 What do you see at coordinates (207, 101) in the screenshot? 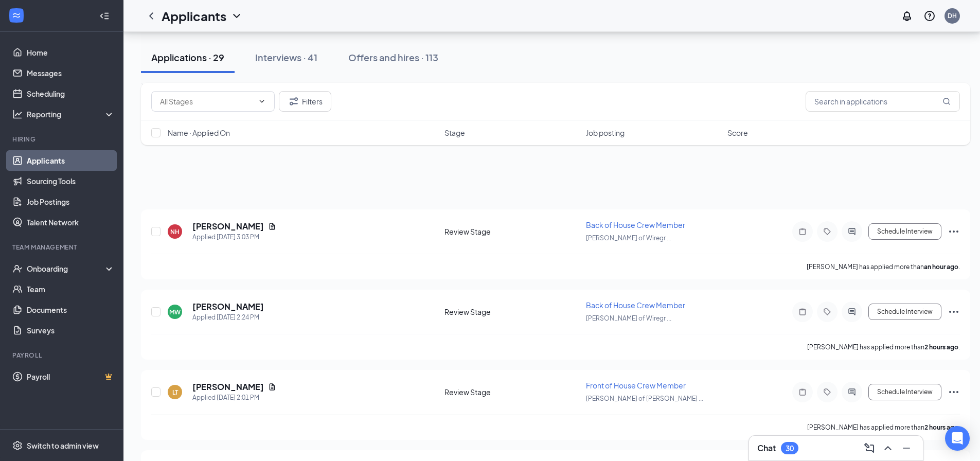
I see `input: All Stages` at bounding box center [207, 101].